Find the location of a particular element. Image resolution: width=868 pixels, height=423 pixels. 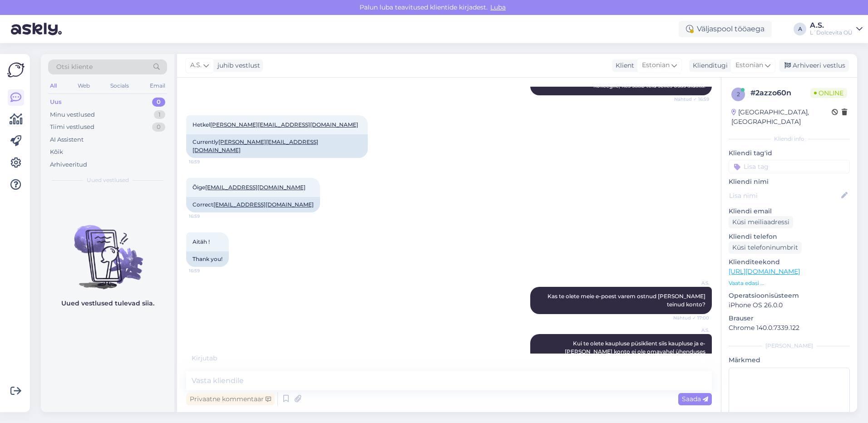

div: All is located at coordinates (53, 85).